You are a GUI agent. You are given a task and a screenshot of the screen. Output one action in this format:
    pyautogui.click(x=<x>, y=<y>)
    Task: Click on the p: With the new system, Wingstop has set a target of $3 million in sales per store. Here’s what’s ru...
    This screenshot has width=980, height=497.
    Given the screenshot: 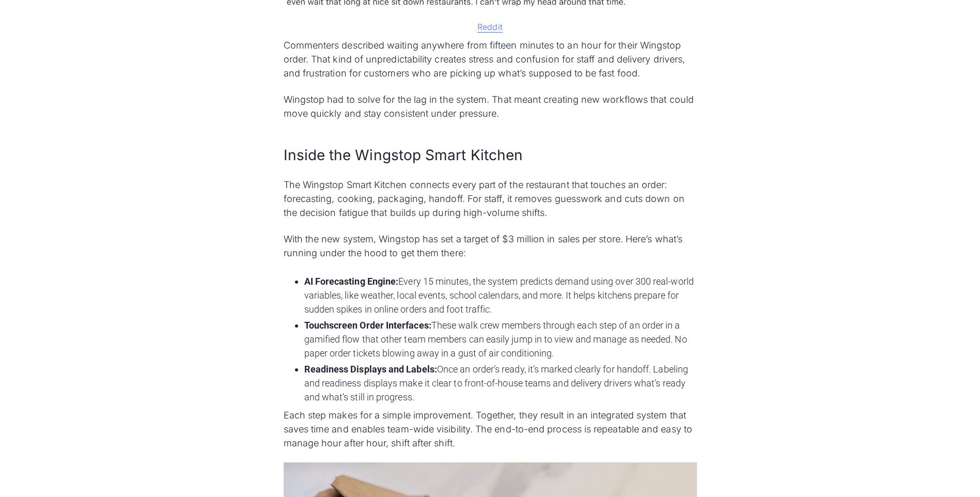 What is the action you would take?
    pyautogui.click(x=490, y=246)
    